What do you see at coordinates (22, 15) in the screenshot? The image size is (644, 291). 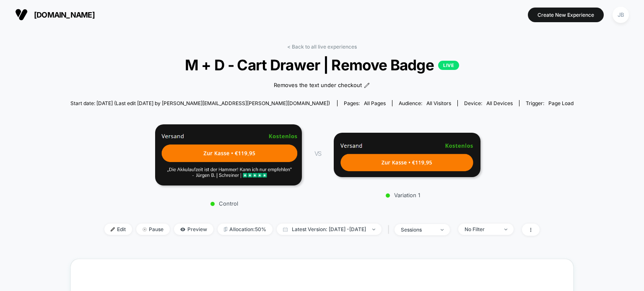 I see `img: Visually logo` at bounding box center [22, 15].